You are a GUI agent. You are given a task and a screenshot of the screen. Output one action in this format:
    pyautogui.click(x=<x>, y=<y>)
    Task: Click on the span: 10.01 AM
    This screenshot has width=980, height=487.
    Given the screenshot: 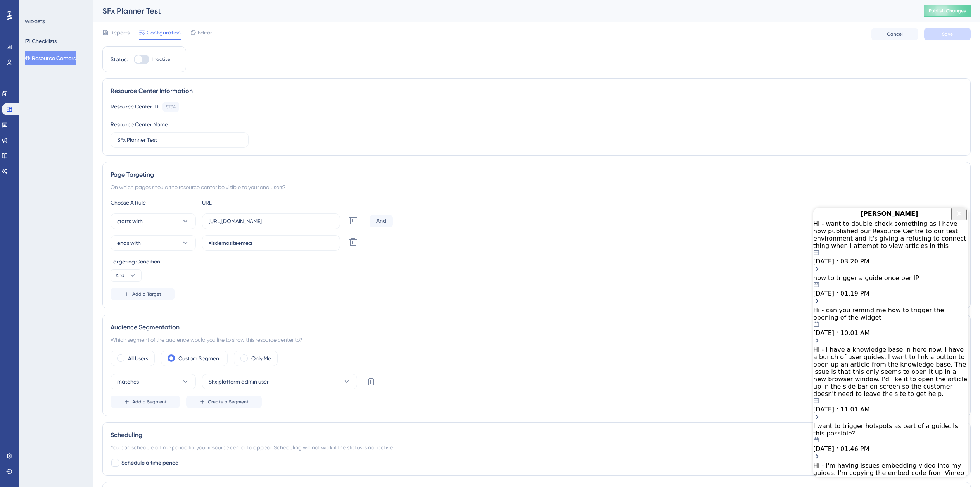 What is the action you would take?
    pyautogui.click(x=42, y=125)
    